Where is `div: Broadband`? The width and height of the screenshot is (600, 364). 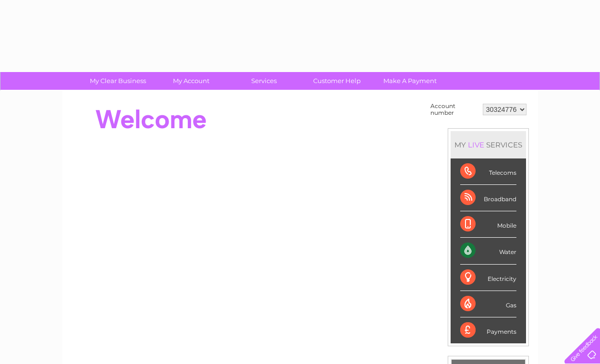
div: Broadband is located at coordinates (488, 197).